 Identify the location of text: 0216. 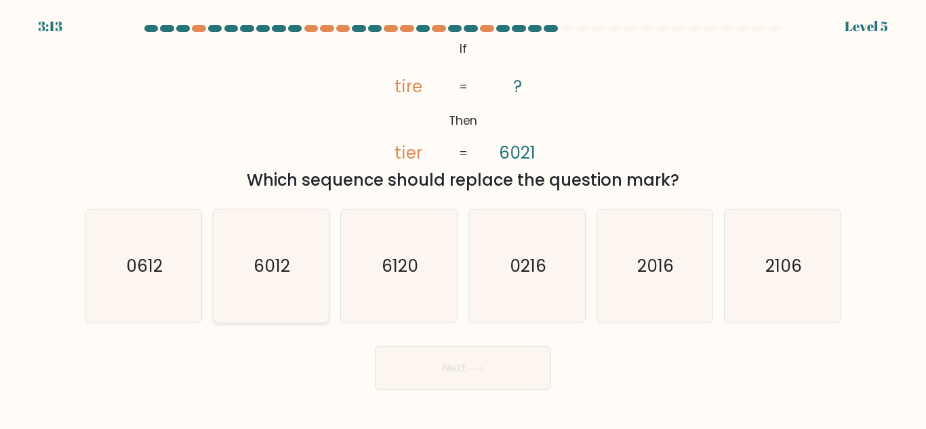
(528, 266).